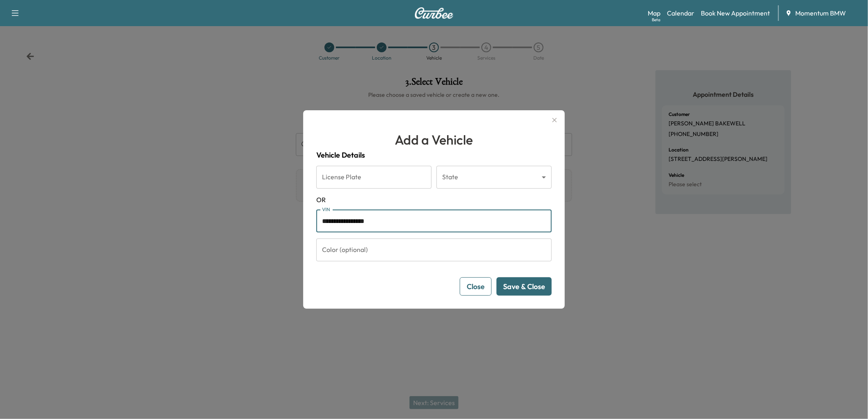  Describe the element at coordinates (654, 13) in the screenshot. I see `a: MapBeta` at that location.